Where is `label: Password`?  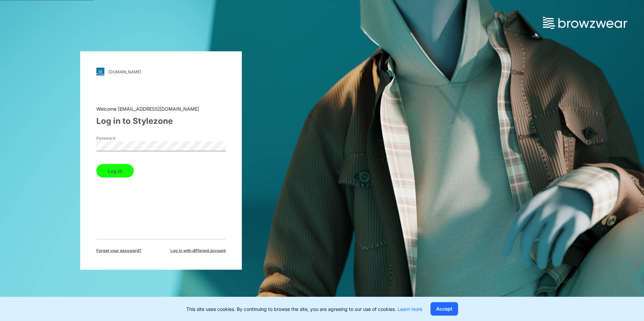
label: Password is located at coordinates (120, 138).